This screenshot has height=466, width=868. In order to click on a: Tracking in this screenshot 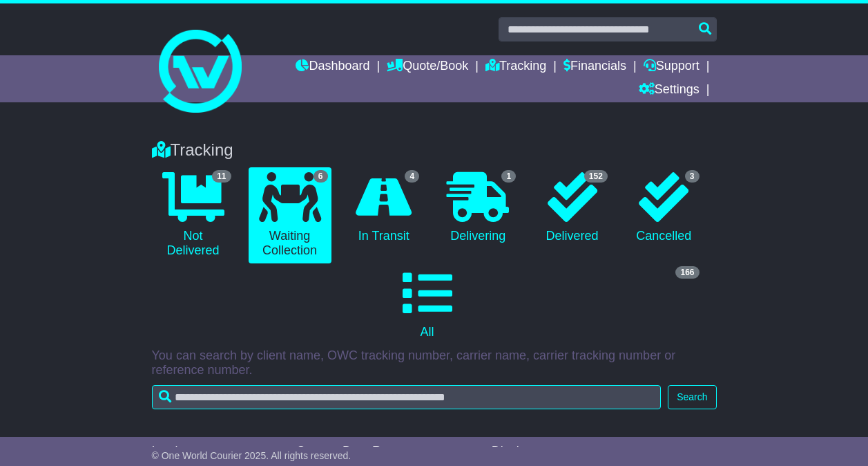, I will do `click(516, 67)`.